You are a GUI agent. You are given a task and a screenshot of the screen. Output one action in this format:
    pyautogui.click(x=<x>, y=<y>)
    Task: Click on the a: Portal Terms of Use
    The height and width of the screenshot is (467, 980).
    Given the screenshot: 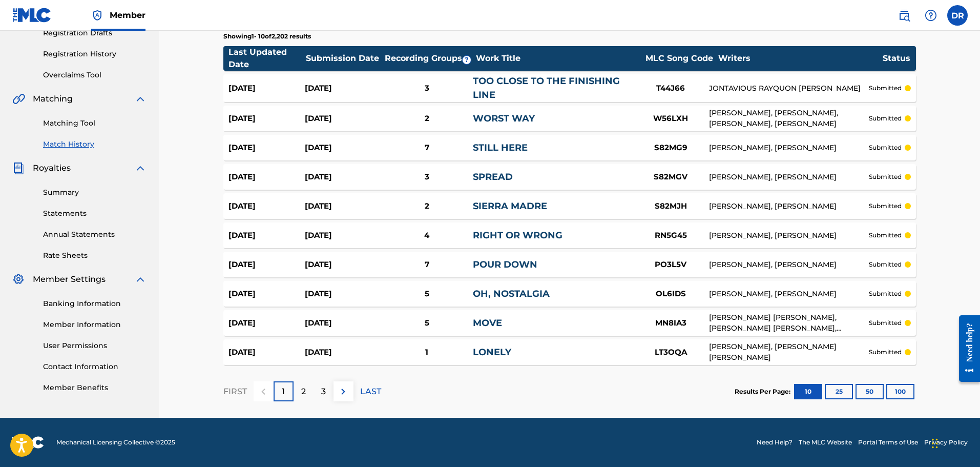 What is the action you would take?
    pyautogui.click(x=887, y=442)
    